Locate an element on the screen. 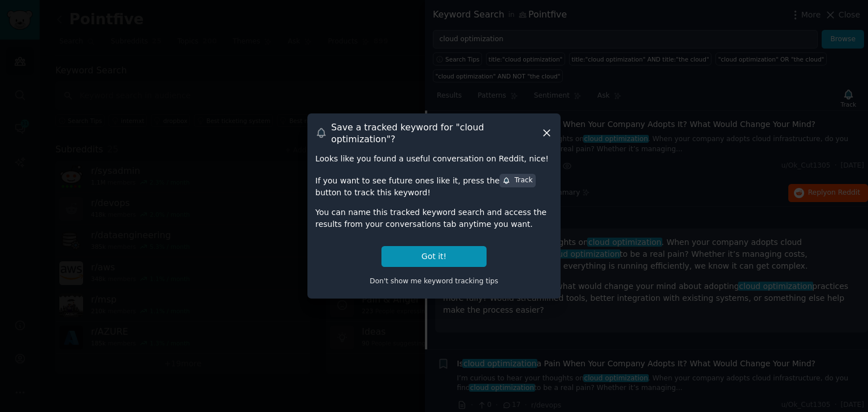 Image resolution: width=868 pixels, height=412 pixels. div: Looks like you found a useful conversation on Reddit, nice! is located at coordinates (434, 158).